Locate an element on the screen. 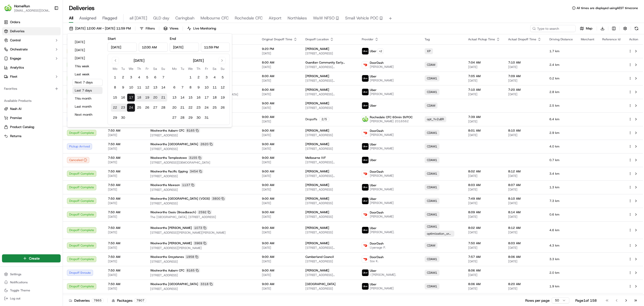 The image size is (644, 306). span: 0.7 km is located at coordinates (561, 160).